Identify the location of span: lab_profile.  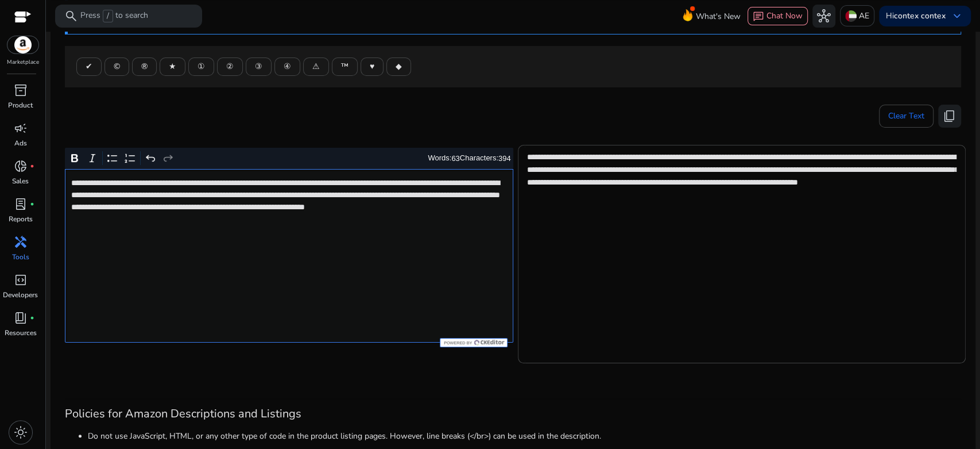
(21, 204).